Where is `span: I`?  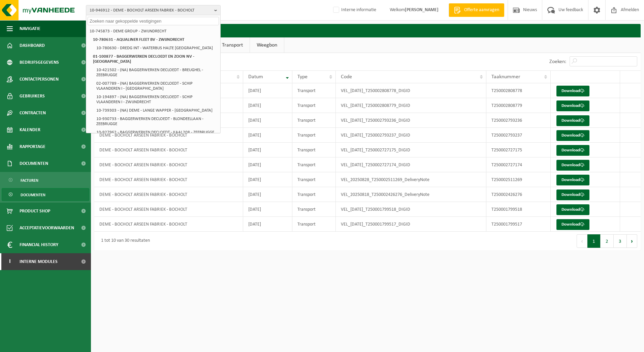
span: I is located at coordinates (10, 262).